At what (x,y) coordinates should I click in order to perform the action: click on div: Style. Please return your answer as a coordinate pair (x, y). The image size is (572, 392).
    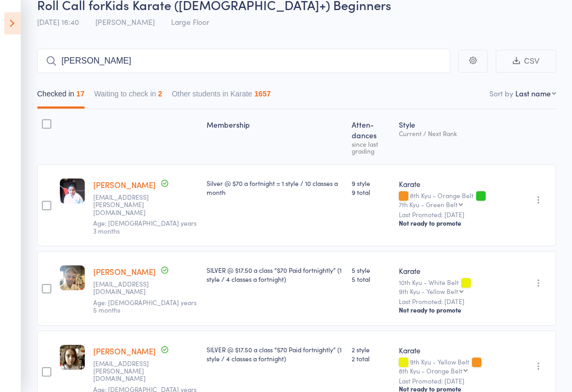
    Looking at the image, I should click on (456, 137).